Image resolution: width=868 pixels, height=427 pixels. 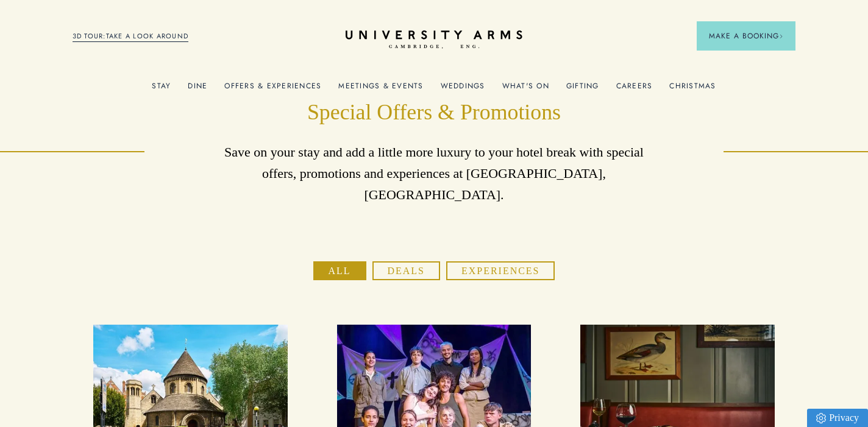 What do you see at coordinates (161, 90) in the screenshot?
I see `a: Stay` at bounding box center [161, 90].